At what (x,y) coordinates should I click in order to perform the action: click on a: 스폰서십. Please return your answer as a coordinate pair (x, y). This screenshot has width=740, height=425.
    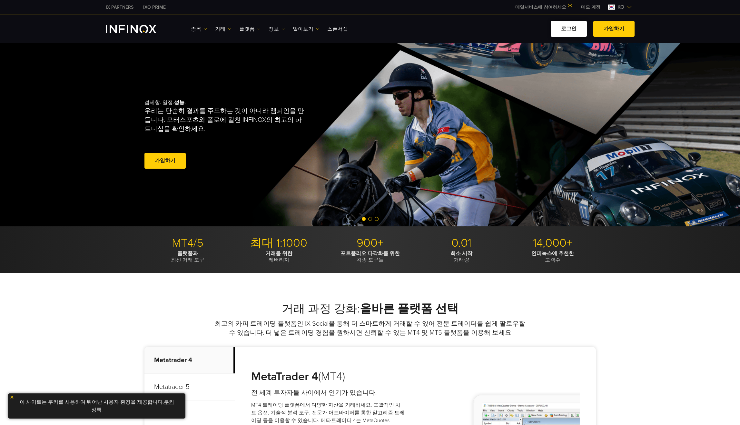
    Looking at the image, I should click on (337, 29).